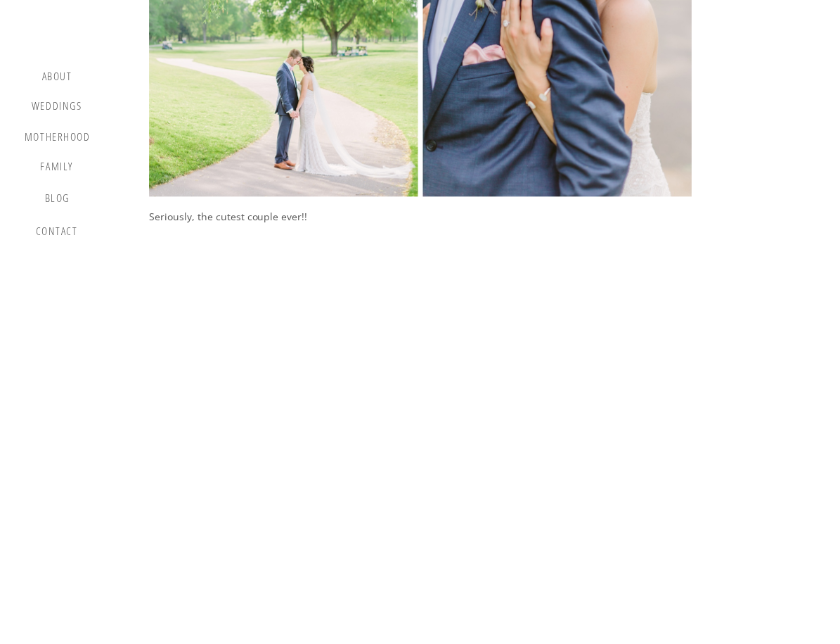  I want to click on a: blog, so click(57, 201).